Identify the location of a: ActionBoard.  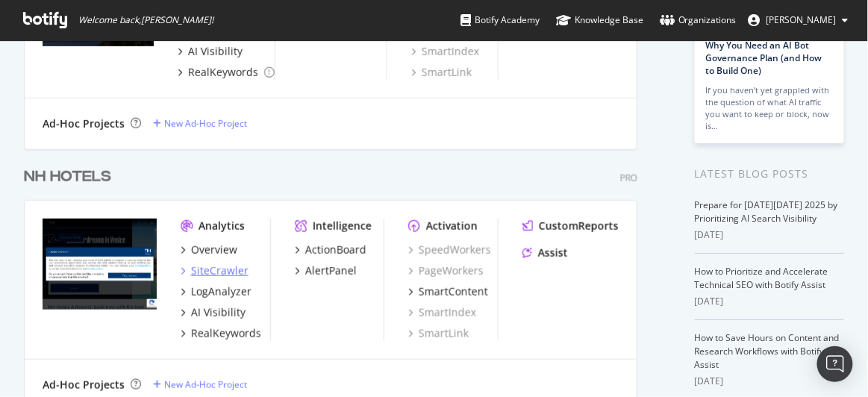
(330, 250).